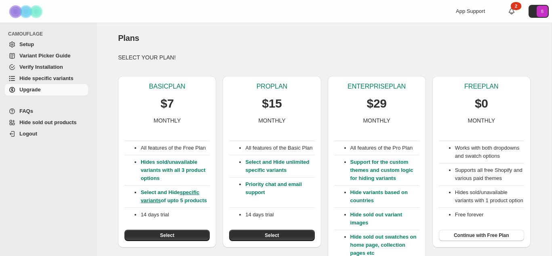 Image resolution: width=552 pixels, height=256 pixels. What do you see at coordinates (489, 215) in the screenshot?
I see `li: Free forever` at bounding box center [489, 215].